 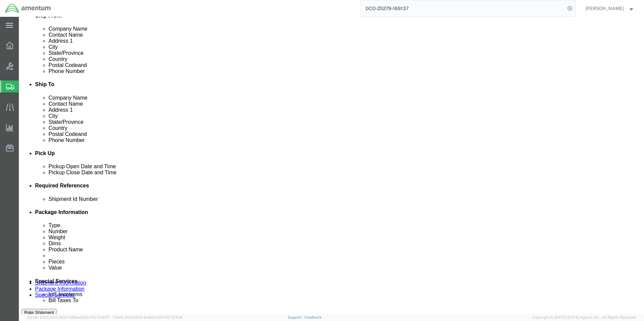 What do you see at coordinates (69, 318) in the screenshot?
I see `span: Server: 2025.20.0-db47332bad5` at bounding box center [69, 318].